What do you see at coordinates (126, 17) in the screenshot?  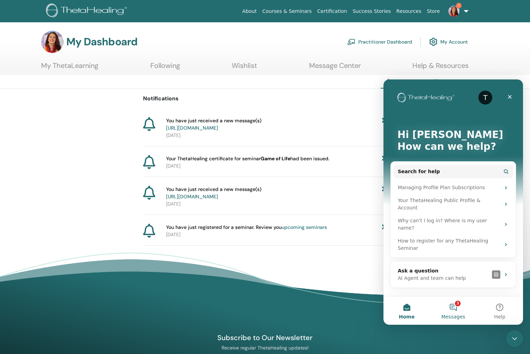 I see `div: Close` at bounding box center [126, 17].